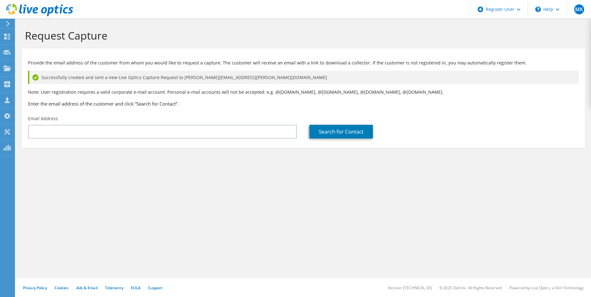 The height and width of the screenshot is (297, 591). Describe the element at coordinates (471, 288) in the screenshot. I see `li: © 2025 Dell Inc. All Rights Reserved` at that location.